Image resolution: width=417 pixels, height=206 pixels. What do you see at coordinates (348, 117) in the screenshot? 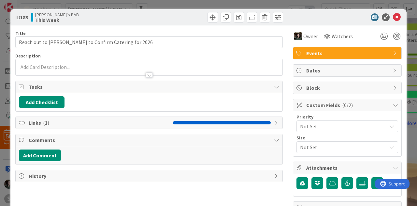
I see `div: Priority` at bounding box center [348, 117].